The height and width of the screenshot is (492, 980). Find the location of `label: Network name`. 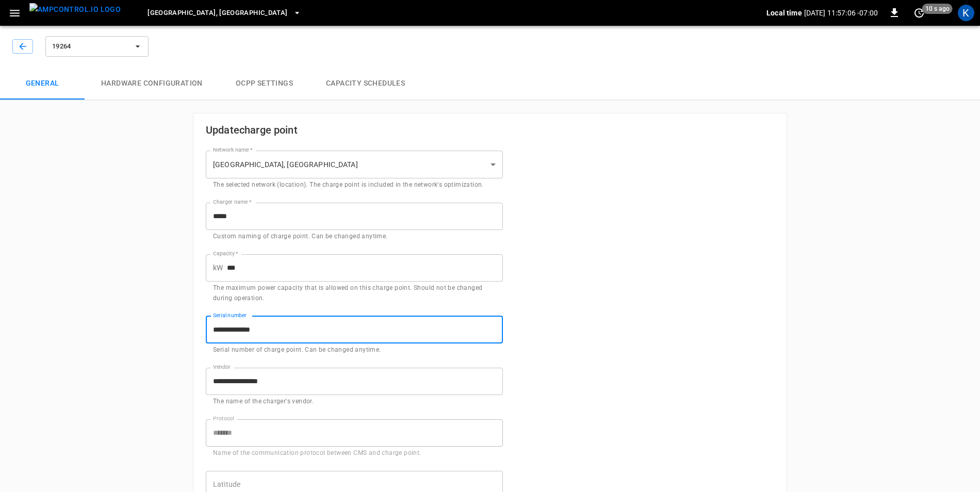

label: Network name is located at coordinates (233, 150).